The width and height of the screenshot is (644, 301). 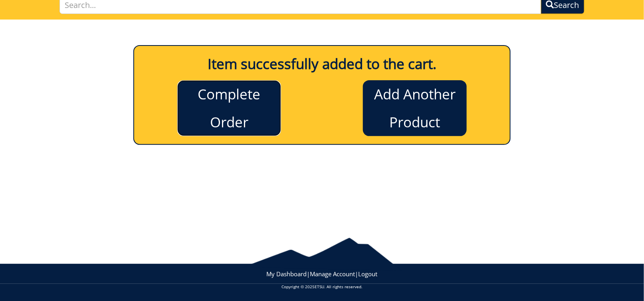 I want to click on a: Add Another Product, so click(x=415, y=108).